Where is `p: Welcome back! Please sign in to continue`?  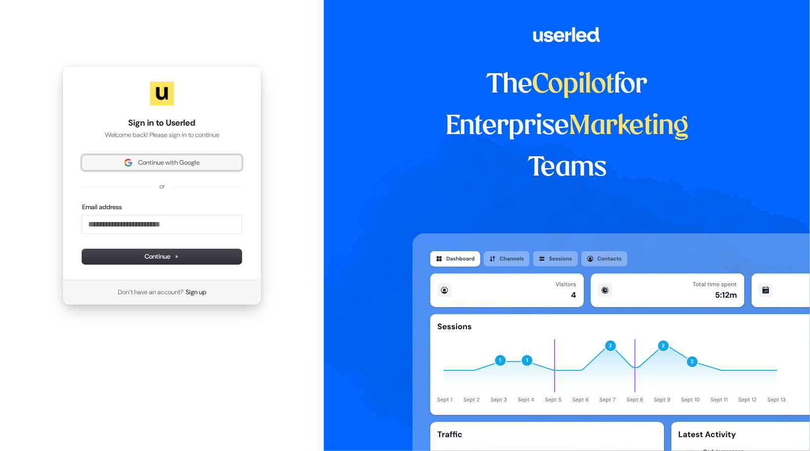
p: Welcome back! Please sign in to continue is located at coordinates (162, 135).